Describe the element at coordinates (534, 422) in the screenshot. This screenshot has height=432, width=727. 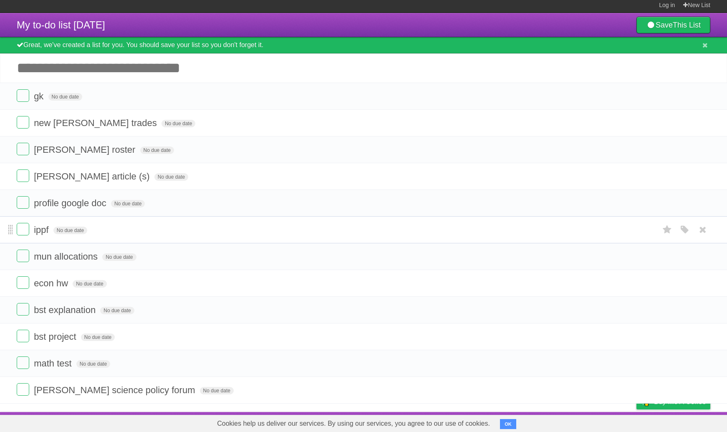
I see `a: About` at that location.